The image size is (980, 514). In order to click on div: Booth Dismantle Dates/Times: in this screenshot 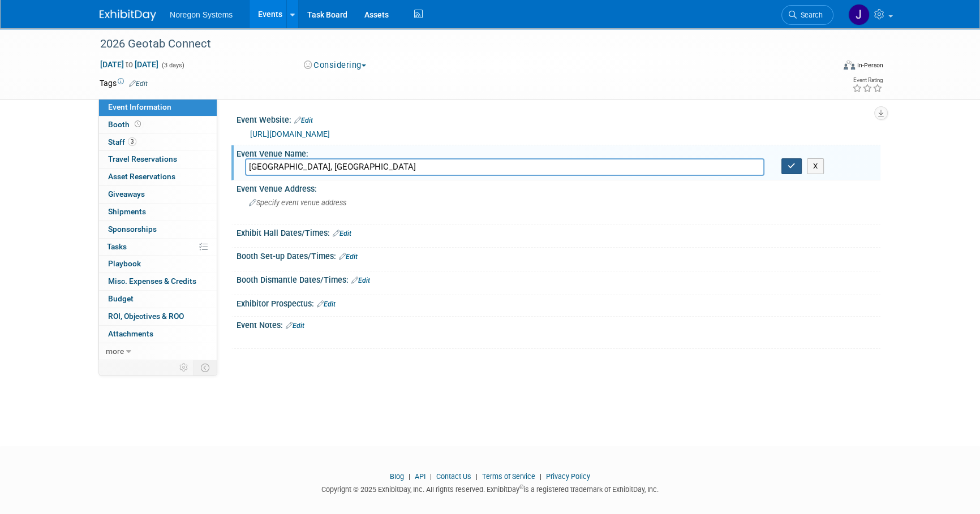, I will do `click(559, 279)`.